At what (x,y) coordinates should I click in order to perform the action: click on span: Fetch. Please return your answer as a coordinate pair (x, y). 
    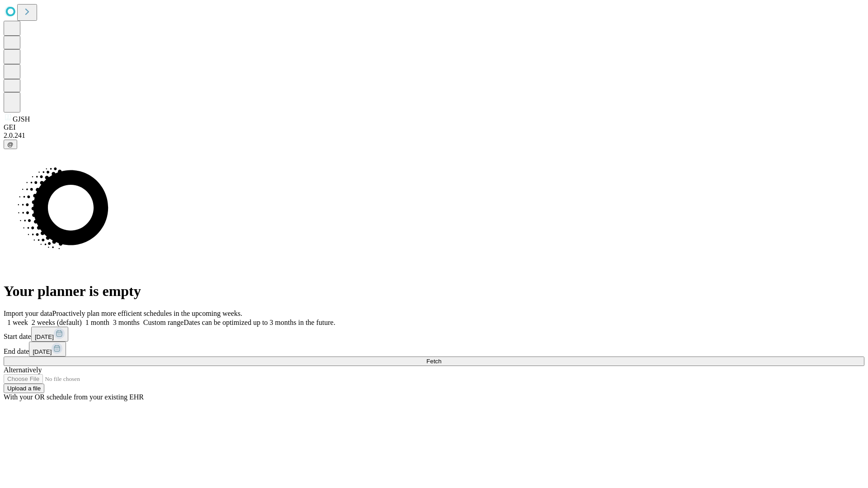
    Looking at the image, I should click on (433, 362).